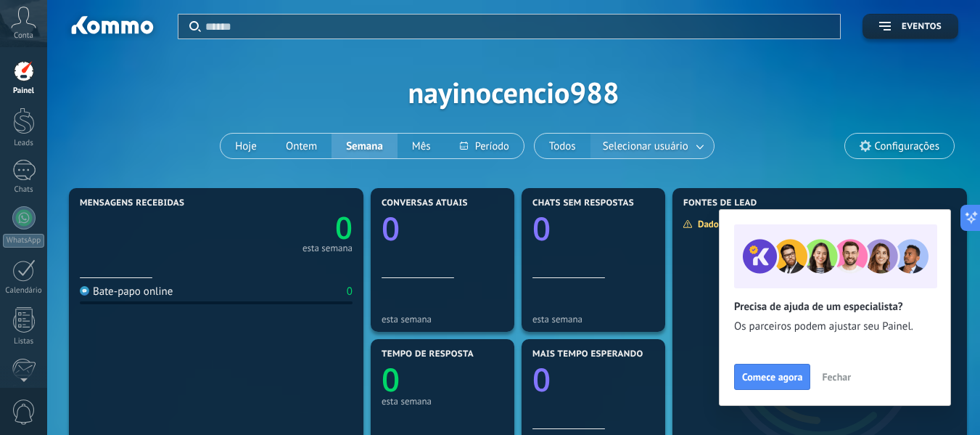 Image resolution: width=980 pixels, height=435 pixels. Describe the element at coordinates (427, 354) in the screenshot. I see `span: Tempo de resposta` at that location.